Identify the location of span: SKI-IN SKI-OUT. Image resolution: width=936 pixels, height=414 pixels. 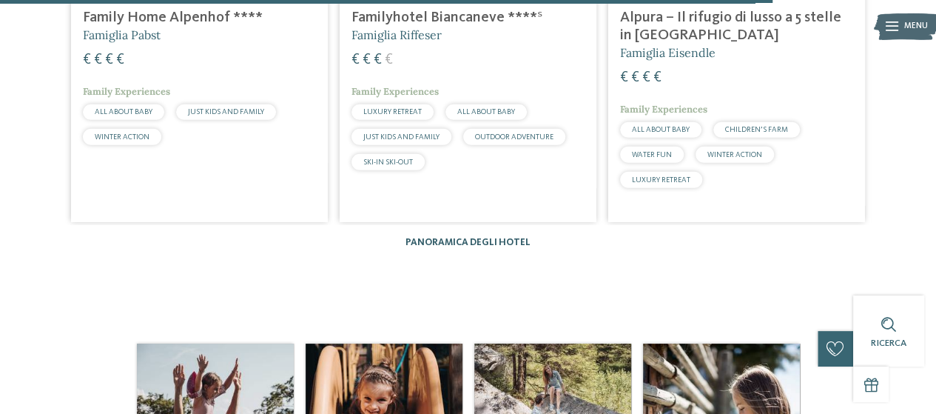
(388, 162).